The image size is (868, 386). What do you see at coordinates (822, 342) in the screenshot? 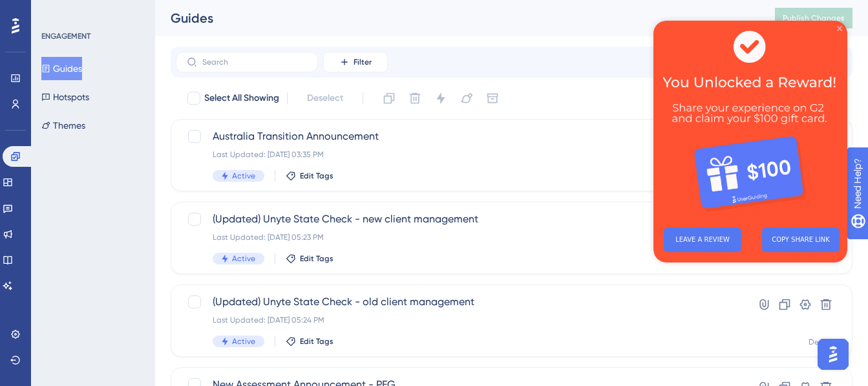
I see `div: Default` at bounding box center [822, 342].